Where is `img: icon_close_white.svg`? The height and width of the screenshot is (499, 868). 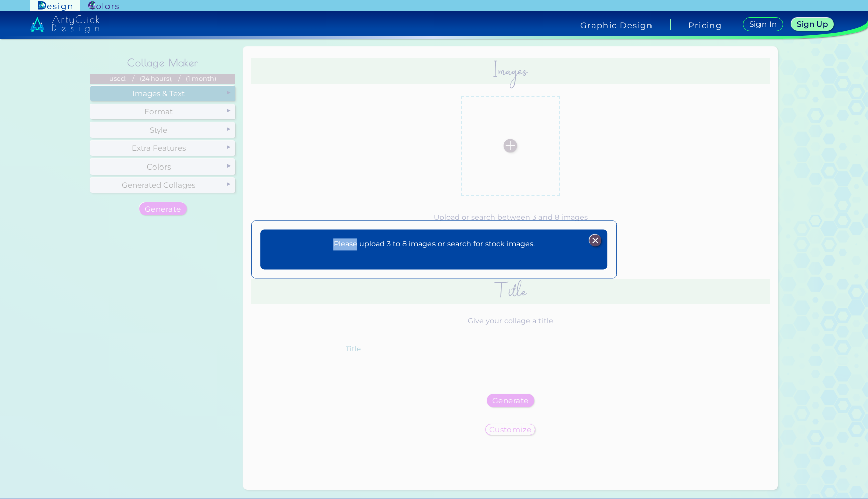 img: icon_close_white.svg is located at coordinates (595, 241).